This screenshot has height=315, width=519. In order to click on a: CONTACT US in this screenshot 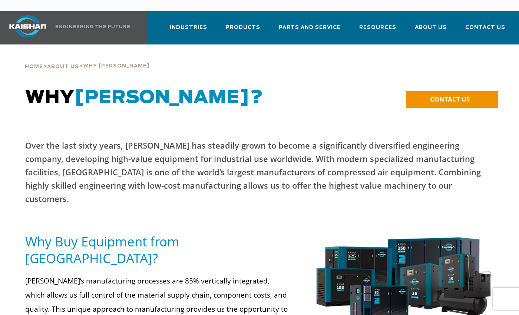, I will do `click(452, 99)`.